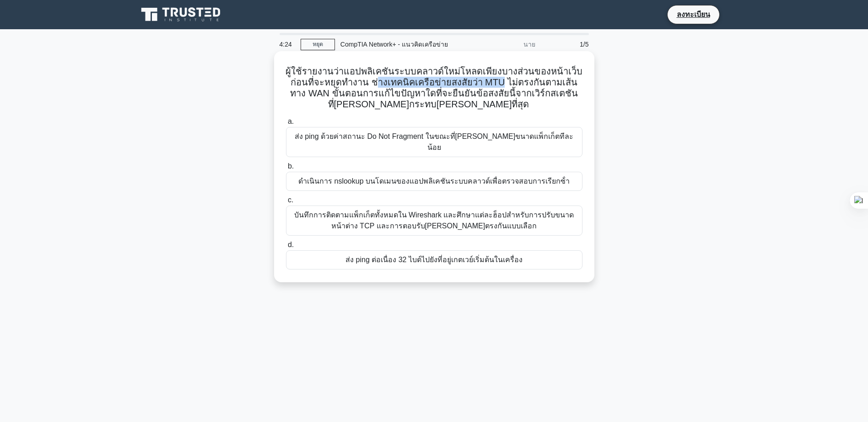 This screenshot has width=868, height=422. I want to click on div: 1/5, so click(567, 44).